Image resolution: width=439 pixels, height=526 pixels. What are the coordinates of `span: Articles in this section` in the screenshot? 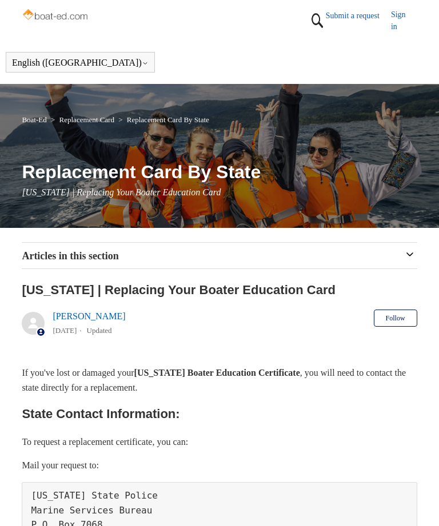 It's located at (70, 256).